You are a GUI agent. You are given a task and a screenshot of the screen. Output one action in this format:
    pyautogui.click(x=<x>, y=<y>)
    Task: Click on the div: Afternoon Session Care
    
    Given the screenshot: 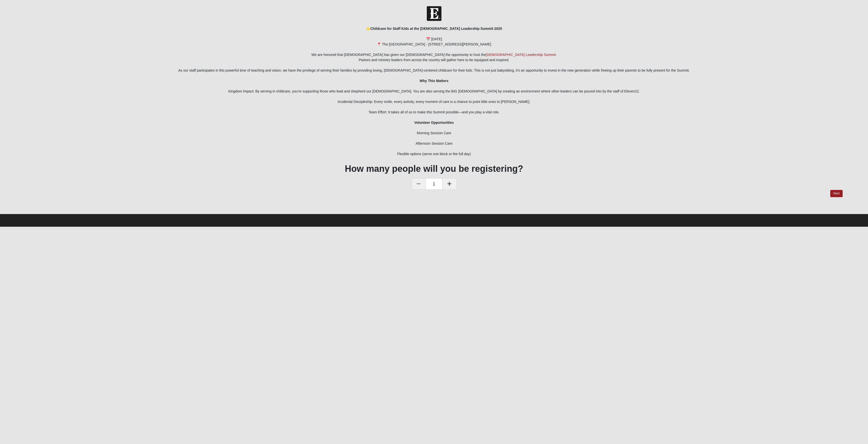 What is the action you would take?
    pyautogui.click(x=434, y=143)
    